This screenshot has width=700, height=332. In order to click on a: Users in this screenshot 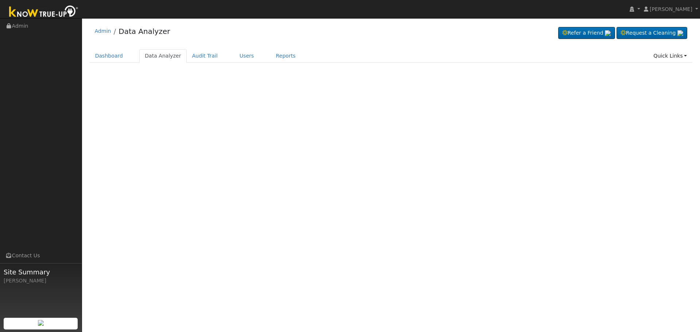, I will do `click(247, 56)`.